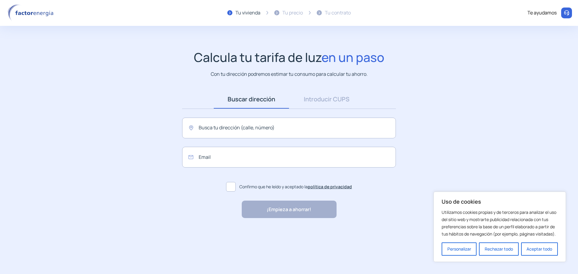 The height and width of the screenshot is (274, 578). What do you see at coordinates (500, 224) in the screenshot?
I see `p: Utilizamos cookies propias y de terceros para analizar el uso del sitio web y mostrarte publicida...` at bounding box center [500, 224].